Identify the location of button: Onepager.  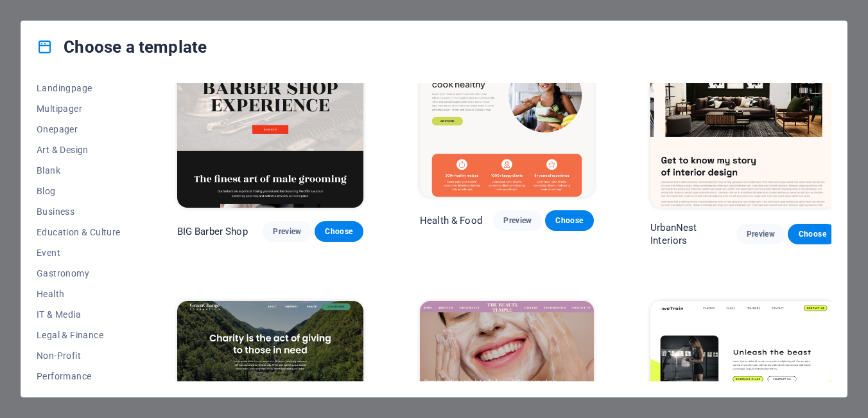
(79, 129).